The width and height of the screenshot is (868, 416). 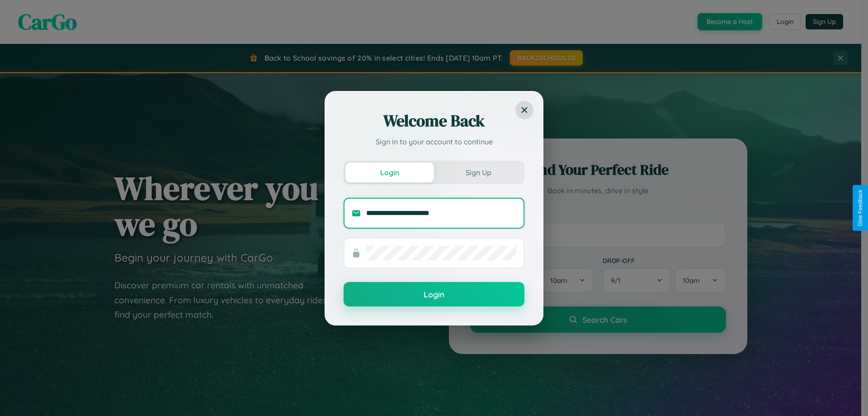 What do you see at coordinates (478, 172) in the screenshot?
I see `button: Sign Up` at bounding box center [478, 172].